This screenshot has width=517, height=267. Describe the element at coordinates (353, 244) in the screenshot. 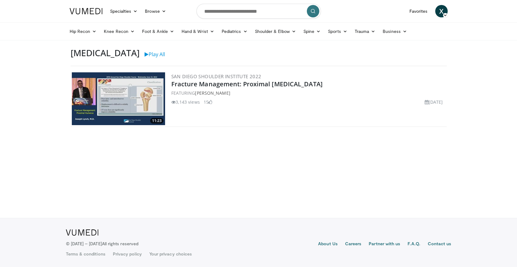

I see `a: Careers` at that location.